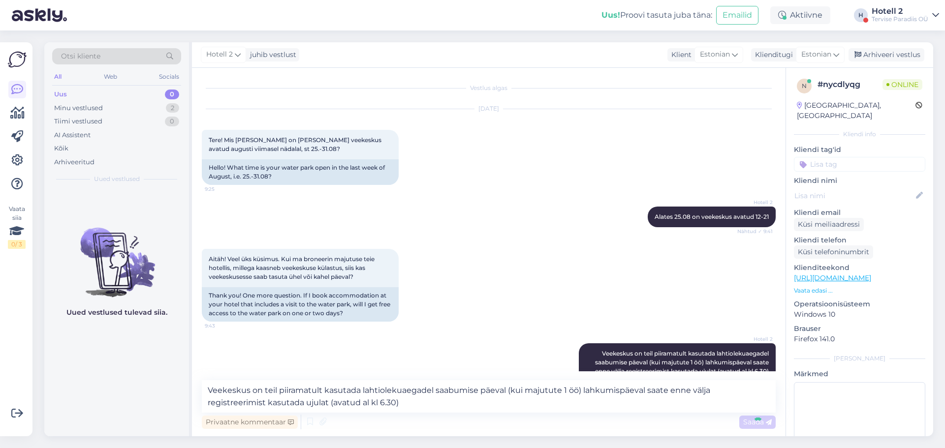  Describe the element at coordinates (300, 305) in the screenshot. I see `div: Thank you! One more question. If I book accommodation at your hotel that includes a visit to the ...` at that location.